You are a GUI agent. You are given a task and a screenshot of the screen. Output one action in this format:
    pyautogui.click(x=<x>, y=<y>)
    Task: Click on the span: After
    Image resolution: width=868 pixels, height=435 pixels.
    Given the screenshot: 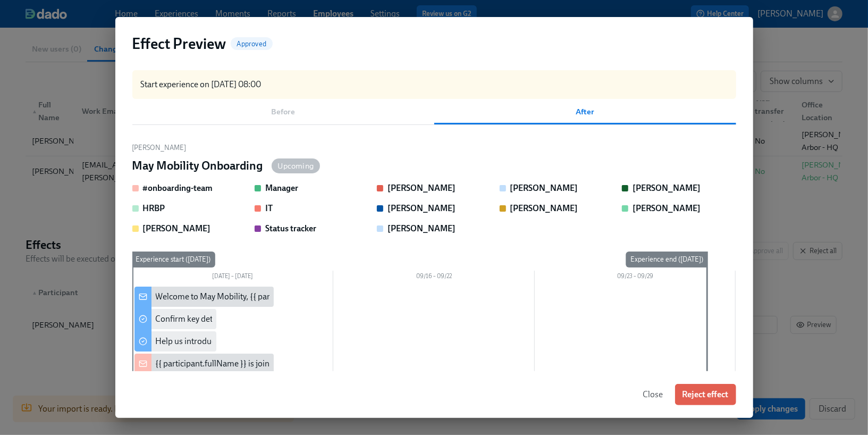 What is the action you would take?
    pyautogui.click(x=585, y=111)
    